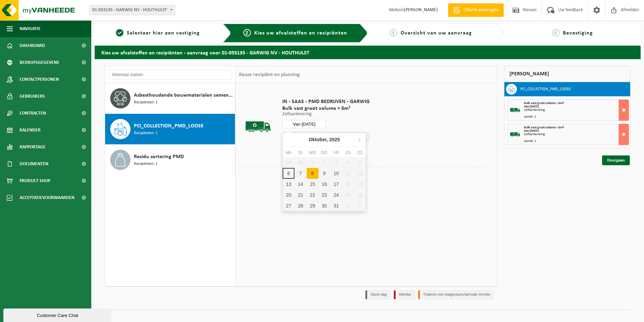 This screenshot has height=322, width=644. Describe the element at coordinates (300, 206) in the screenshot. I see `div: 28` at that location.